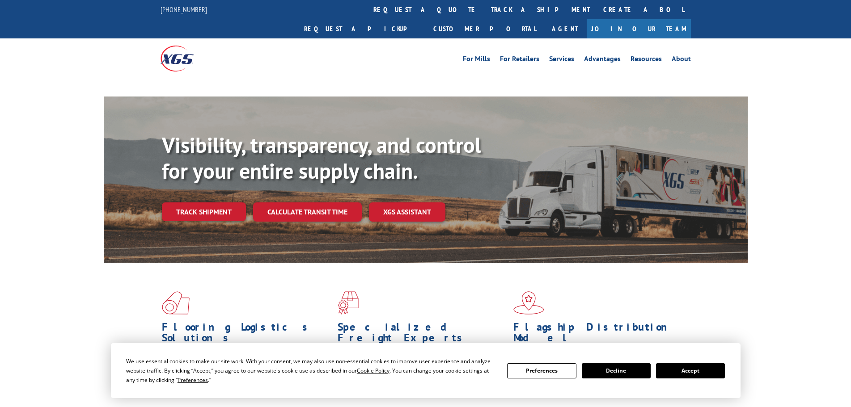 The image size is (851, 407). Describe the element at coordinates (520, 60) in the screenshot. I see `a: For Retailers` at that location.